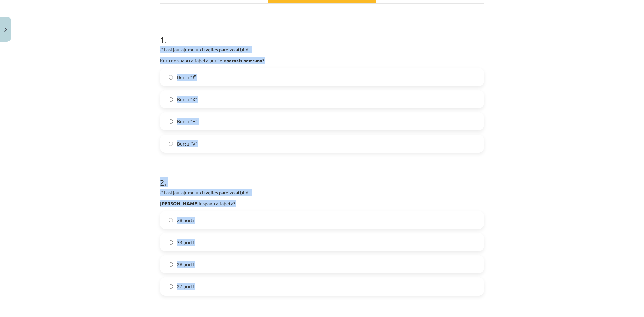 The height and width of the screenshot is (317, 644). I want to click on span: 27 burti, so click(185, 287).